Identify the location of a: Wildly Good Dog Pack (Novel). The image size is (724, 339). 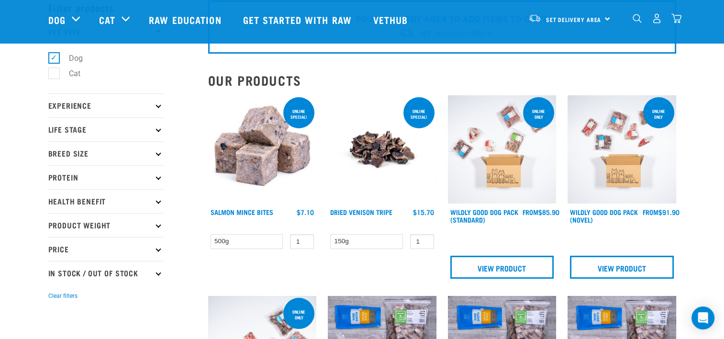
(604, 215).